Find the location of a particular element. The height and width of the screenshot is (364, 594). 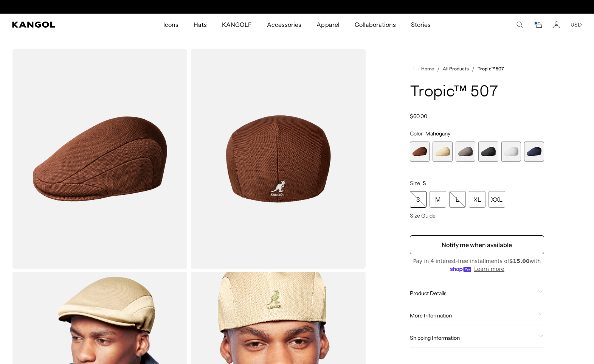

a: Tropic™ 507 is located at coordinates (491, 69).